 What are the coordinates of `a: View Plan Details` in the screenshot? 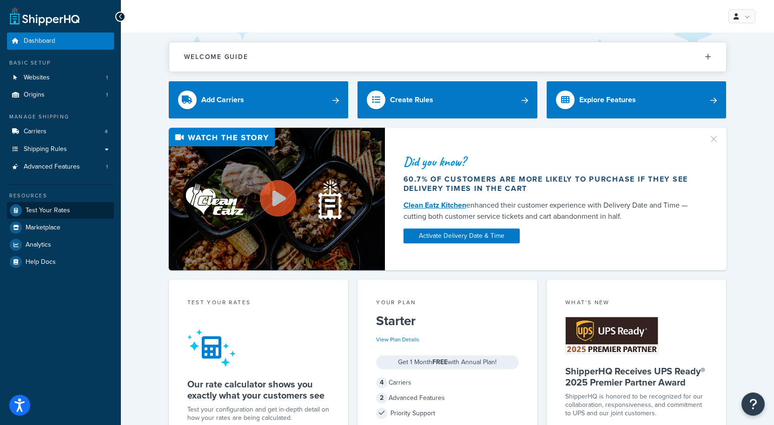 It's located at (397, 340).